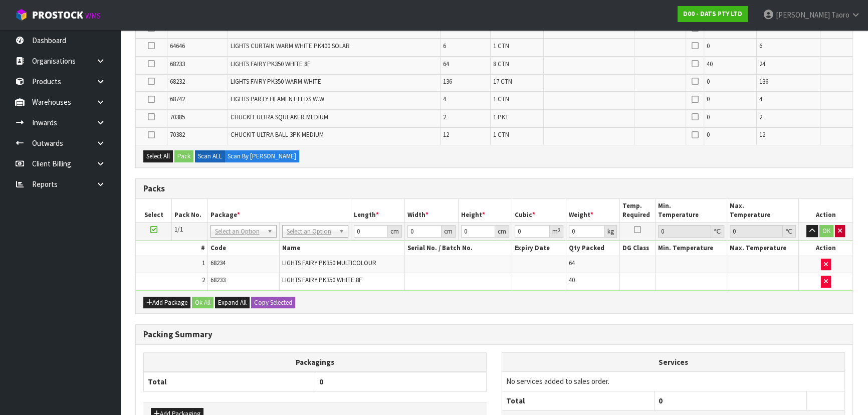  What do you see at coordinates (673, 382) in the screenshot?
I see `td: No services added to sales order.` at bounding box center [673, 382].